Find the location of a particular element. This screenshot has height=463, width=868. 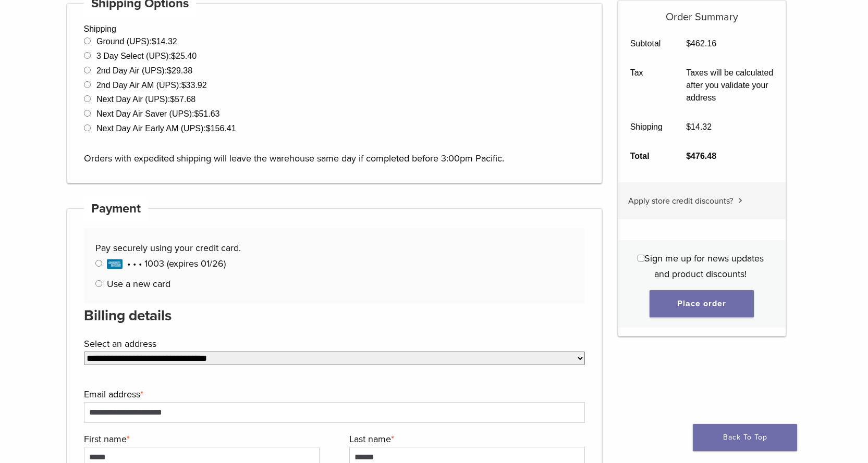

label: Next Day Air Early AM (UPS): is located at coordinates (166, 128).